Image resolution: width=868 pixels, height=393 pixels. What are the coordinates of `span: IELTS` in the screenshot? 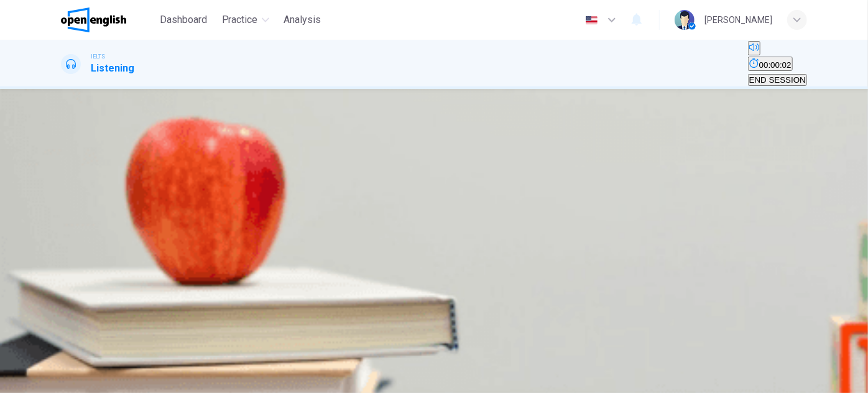 It's located at (97, 56).